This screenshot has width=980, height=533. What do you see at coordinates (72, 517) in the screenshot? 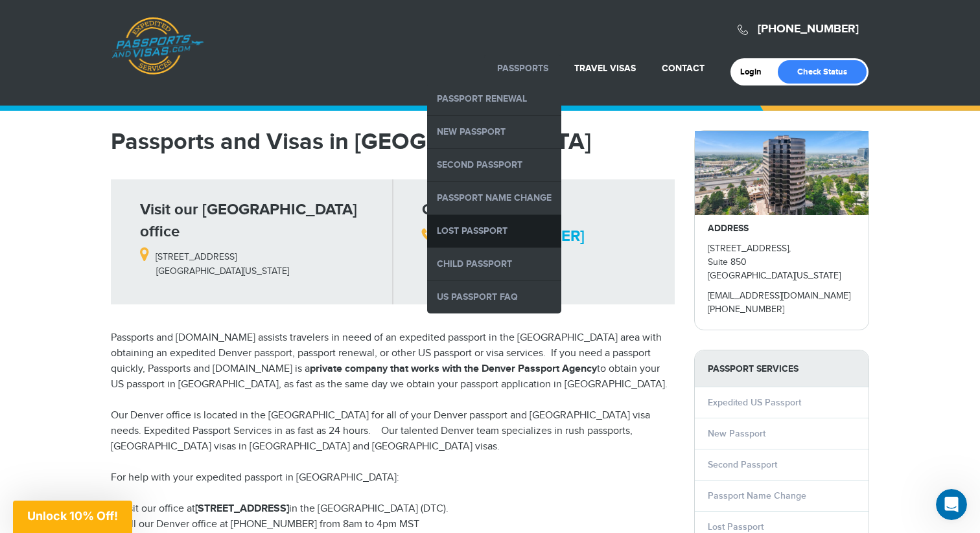
I see `div: Unlock 10% Off!` at bounding box center [72, 517].